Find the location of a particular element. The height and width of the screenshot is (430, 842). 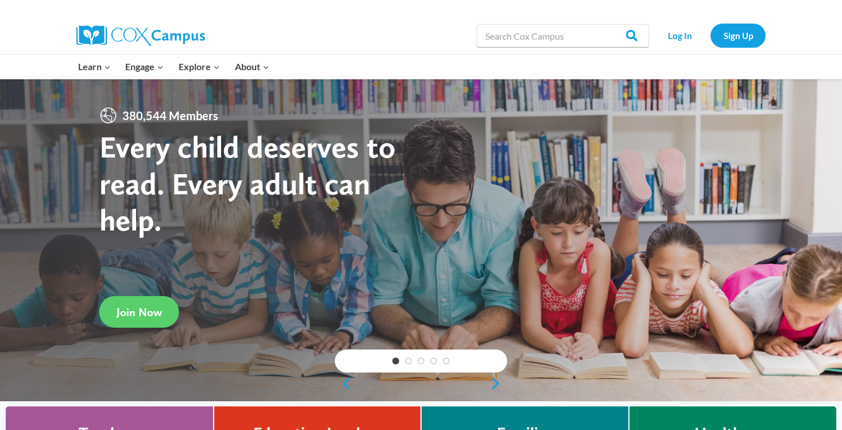

a: Log In is located at coordinates (679, 35).